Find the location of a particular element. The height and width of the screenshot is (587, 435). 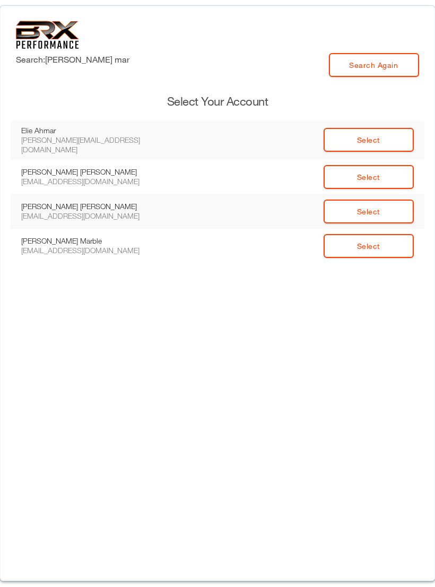

h3: Select Your Account is located at coordinates (218, 101).